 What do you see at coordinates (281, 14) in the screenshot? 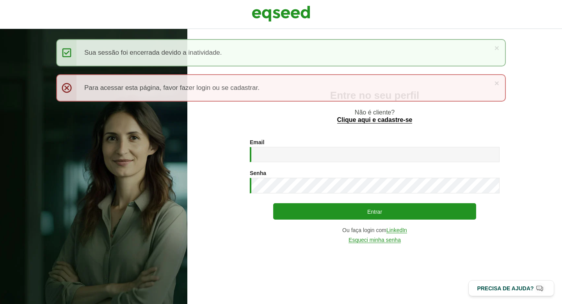
I see `img: EqSeed Logo` at bounding box center [281, 14].